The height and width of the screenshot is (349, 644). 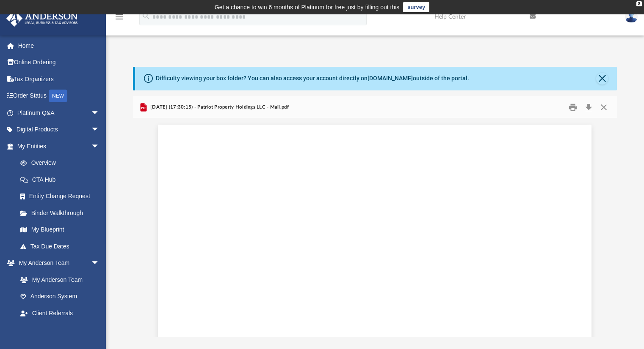 I want to click on button: Print, so click(x=573, y=107).